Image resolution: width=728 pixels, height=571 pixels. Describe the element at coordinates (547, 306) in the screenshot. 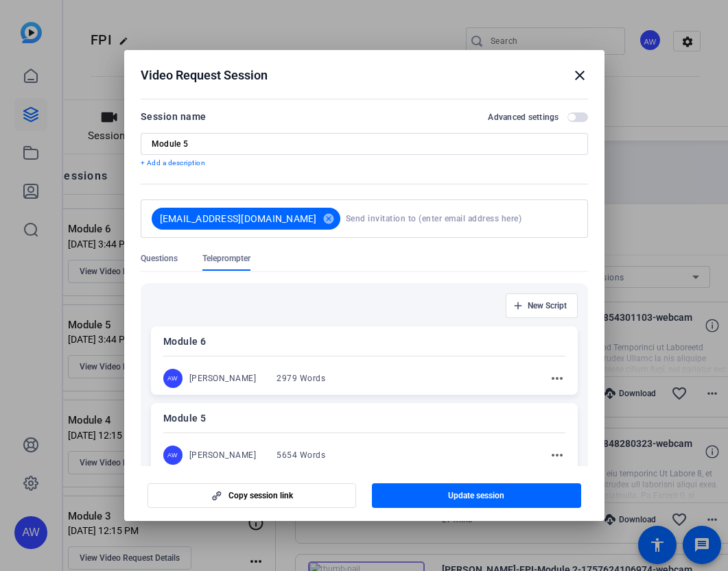

I see `span: New Script` at that location.